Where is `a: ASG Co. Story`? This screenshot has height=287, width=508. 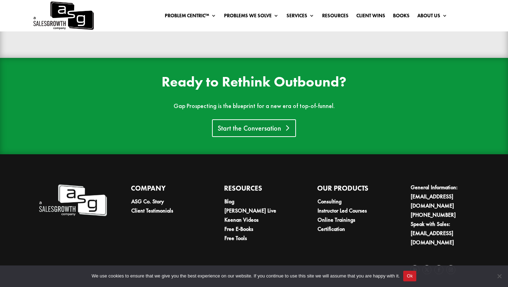
a: ASG Co. Story is located at coordinates (147, 201).